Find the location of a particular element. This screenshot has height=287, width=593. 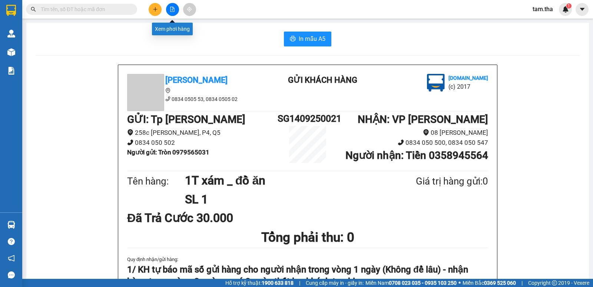

img: logo-vxr is located at coordinates (11, 10).